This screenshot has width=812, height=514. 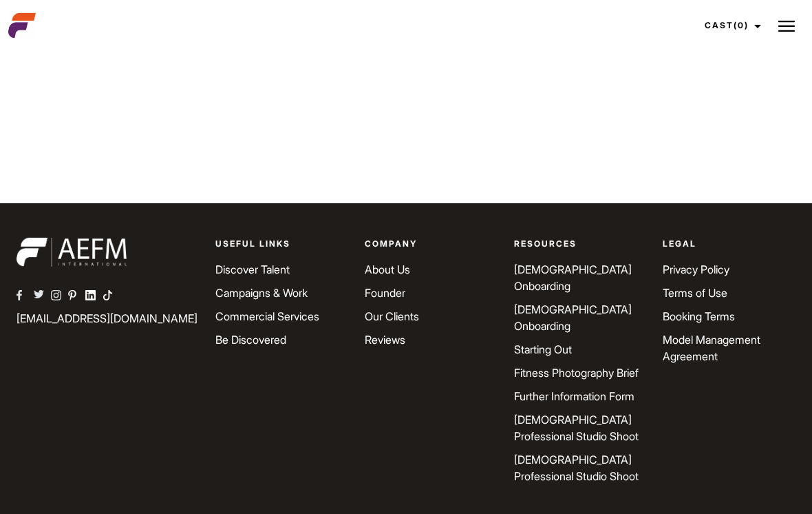 I want to click on a: Reviews, so click(x=384, y=340).